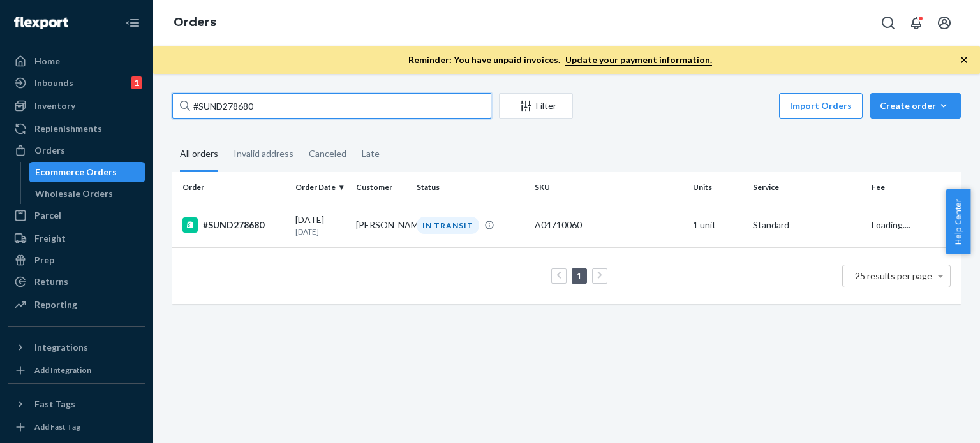 The image size is (980, 443). What do you see at coordinates (916, 106) in the screenshot?
I see `div: Create order` at bounding box center [916, 106].